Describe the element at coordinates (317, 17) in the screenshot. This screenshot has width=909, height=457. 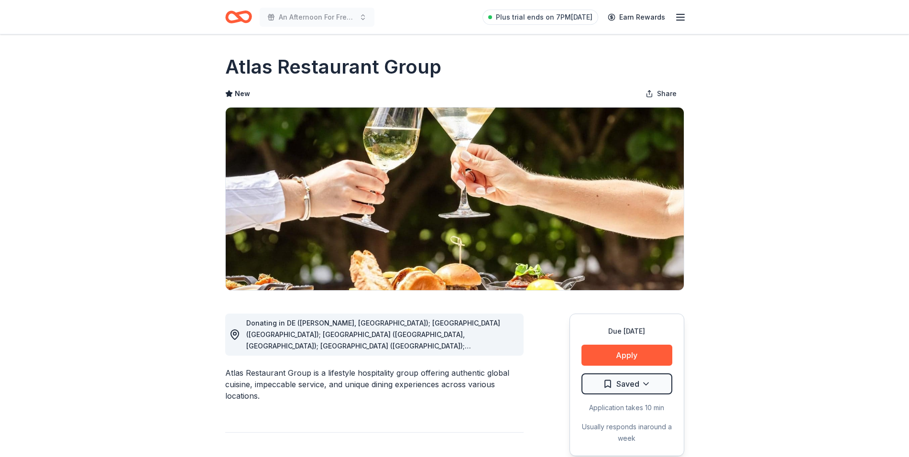
I see `button: An Afternoon For Freedom` at that location.